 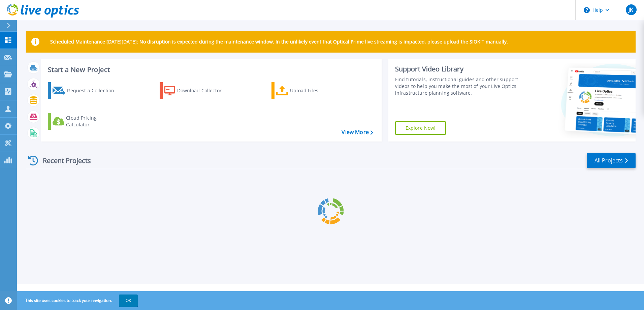 I want to click on div: Recent Projects, so click(x=63, y=160).